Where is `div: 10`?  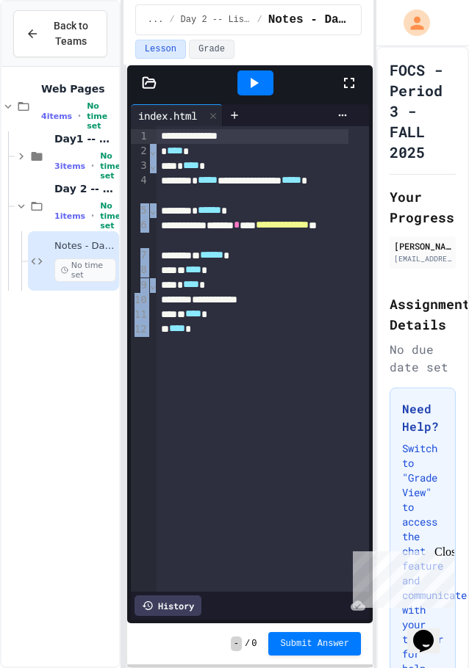
div: 10 is located at coordinates (140, 300).